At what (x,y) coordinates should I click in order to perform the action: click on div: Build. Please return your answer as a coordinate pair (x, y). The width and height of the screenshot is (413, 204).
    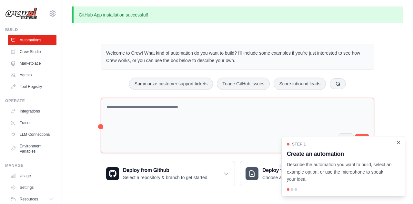
    Looking at the image, I should click on (31, 30).